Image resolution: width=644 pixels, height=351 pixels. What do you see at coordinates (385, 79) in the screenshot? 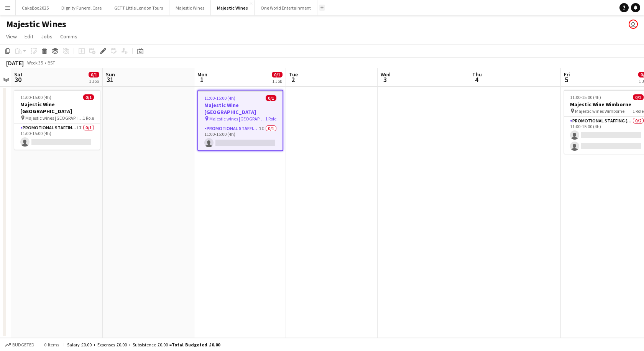
I see `span: 3` at bounding box center [385, 79].